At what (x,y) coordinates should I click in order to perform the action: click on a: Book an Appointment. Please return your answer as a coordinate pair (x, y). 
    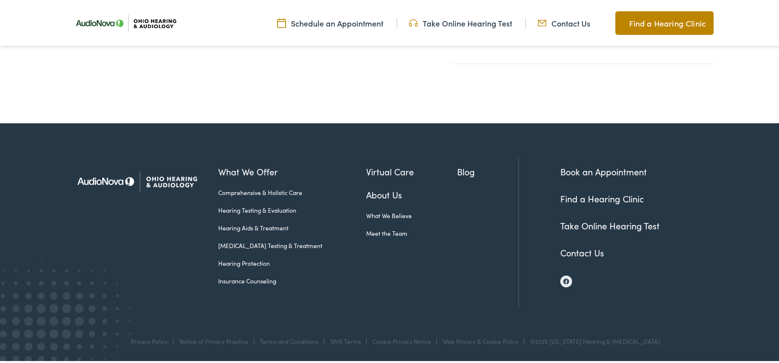
    Looking at the image, I should click on (604, 170).